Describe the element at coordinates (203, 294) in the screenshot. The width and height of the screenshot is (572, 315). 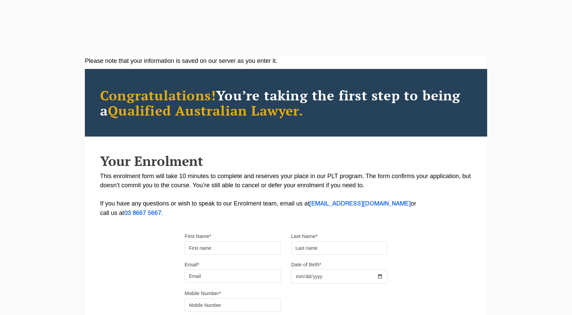
I see `label: Mobile Number*` at that location.